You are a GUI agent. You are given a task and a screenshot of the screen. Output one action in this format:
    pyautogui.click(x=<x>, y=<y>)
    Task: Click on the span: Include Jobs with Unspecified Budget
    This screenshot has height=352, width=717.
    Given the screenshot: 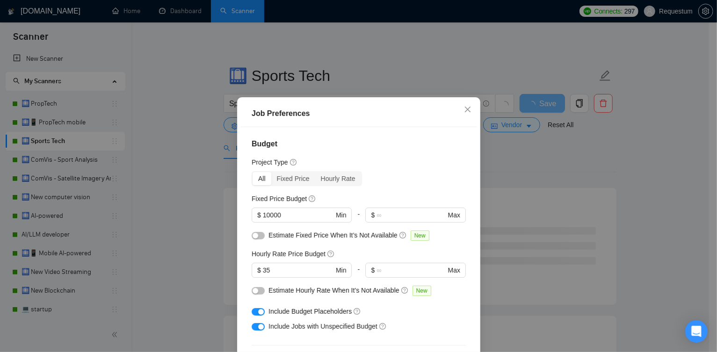 What is the action you would take?
    pyautogui.click(x=323, y=327)
    